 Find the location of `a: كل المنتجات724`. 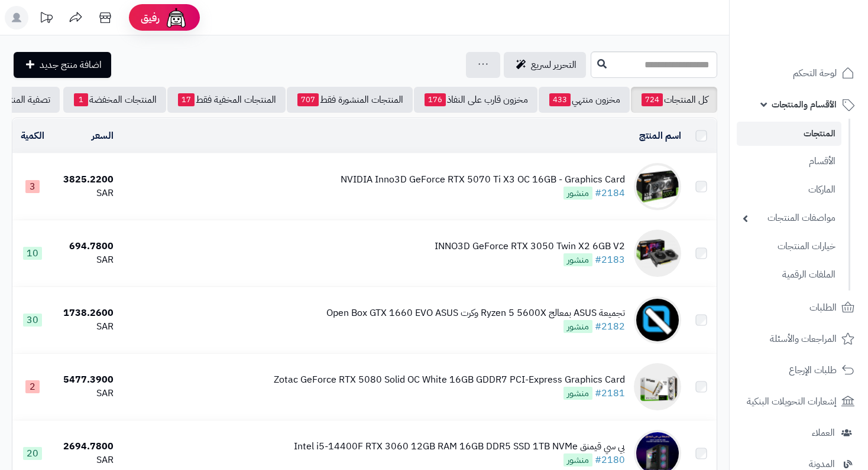

a: كل المنتجات724 is located at coordinates (674, 100).